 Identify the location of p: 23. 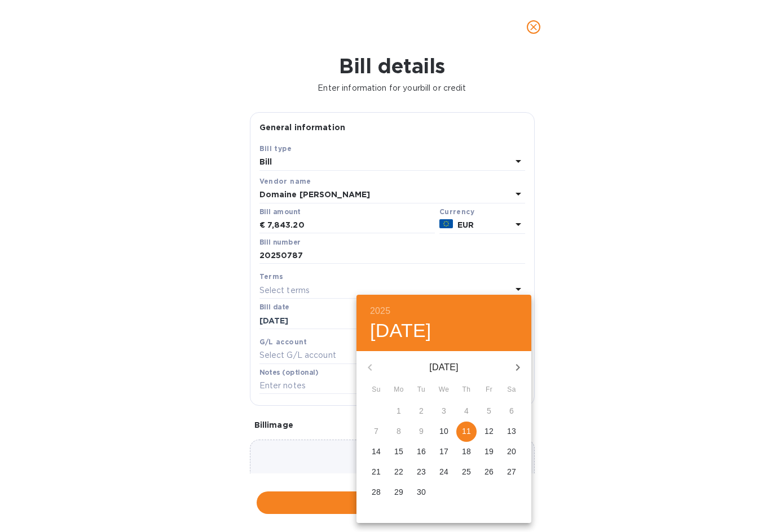
(421, 471).